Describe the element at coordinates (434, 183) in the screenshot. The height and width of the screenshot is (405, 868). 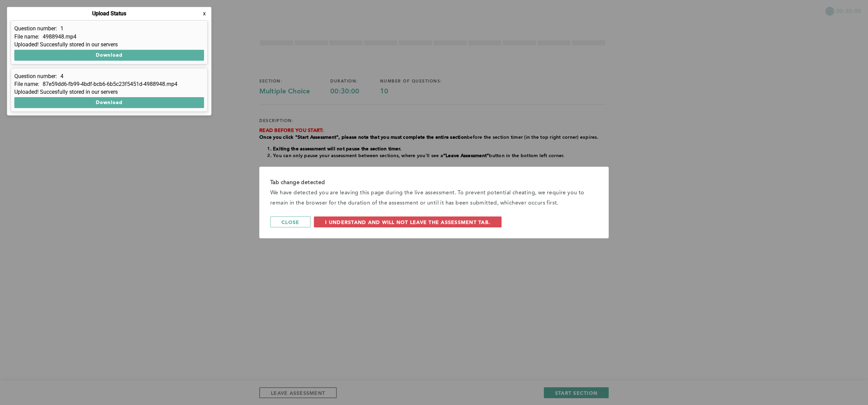
I see `div: Tab change detected` at that location.